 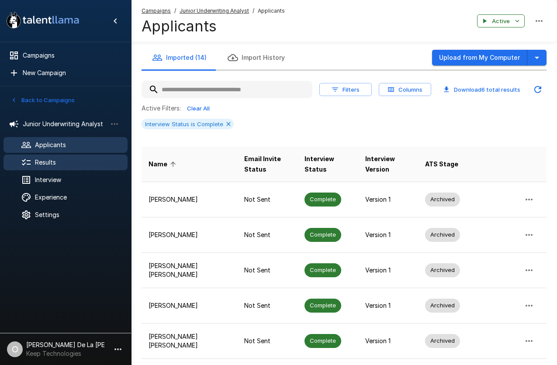 I want to click on button: Clear All, so click(x=198, y=108).